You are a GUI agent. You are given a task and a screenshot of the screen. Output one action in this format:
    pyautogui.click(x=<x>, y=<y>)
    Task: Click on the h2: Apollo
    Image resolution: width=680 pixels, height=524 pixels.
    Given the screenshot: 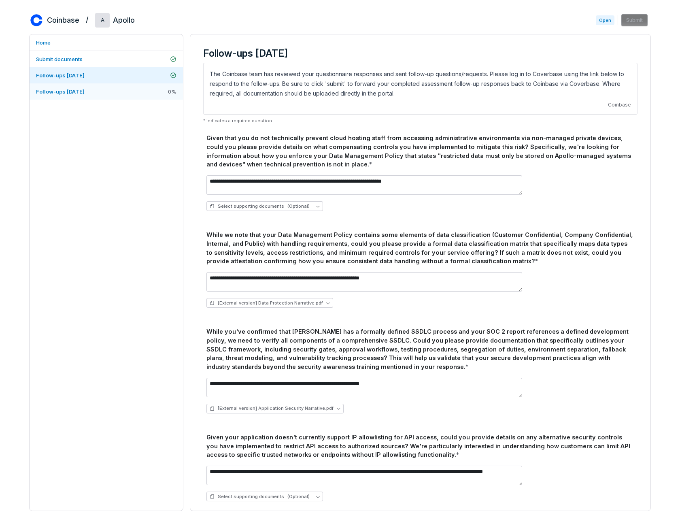 What is the action you would take?
    pyautogui.click(x=124, y=20)
    